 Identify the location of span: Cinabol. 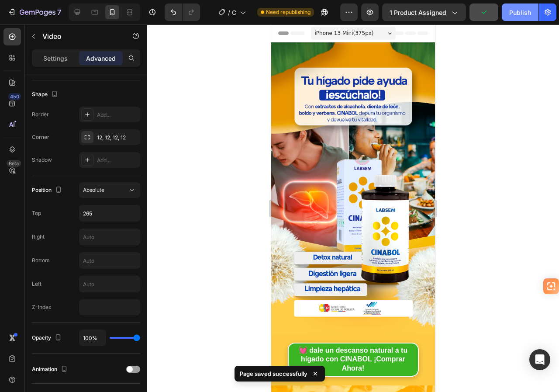
(234, 12).